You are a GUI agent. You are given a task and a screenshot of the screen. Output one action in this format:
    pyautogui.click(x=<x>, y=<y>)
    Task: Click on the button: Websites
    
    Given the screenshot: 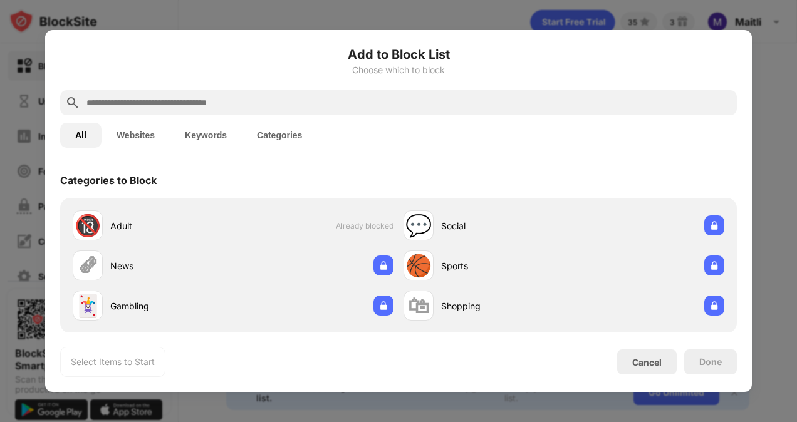 What is the action you would take?
    pyautogui.click(x=135, y=135)
    